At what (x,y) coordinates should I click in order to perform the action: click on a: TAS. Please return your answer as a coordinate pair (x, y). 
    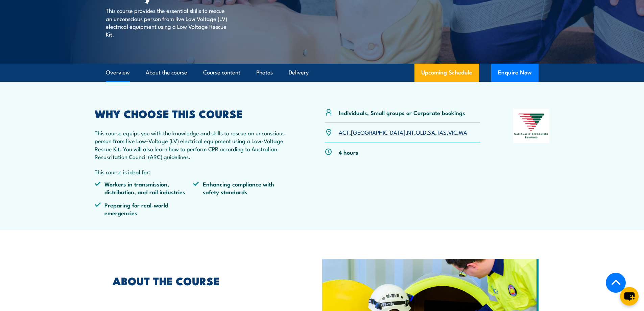
    Looking at the image, I should click on (442, 132).